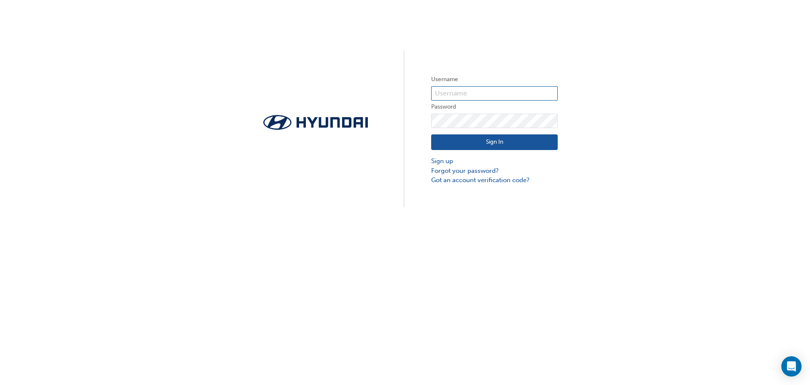 The height and width of the screenshot is (385, 810). Describe the element at coordinates (495, 79) in the screenshot. I see `label: Username` at that location.